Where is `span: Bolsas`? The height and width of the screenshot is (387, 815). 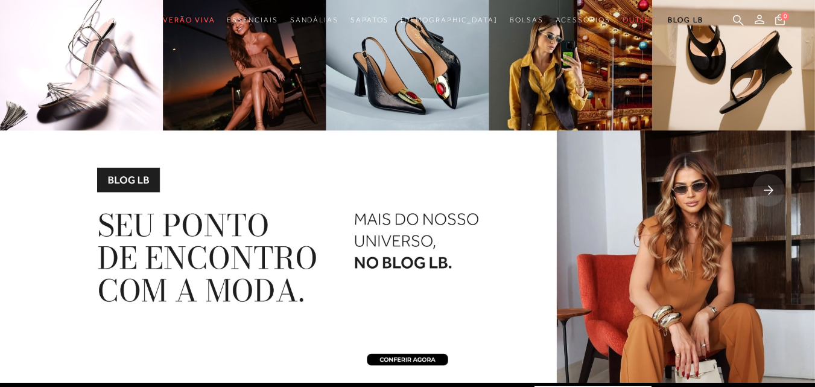 span: Bolsas is located at coordinates (527, 20).